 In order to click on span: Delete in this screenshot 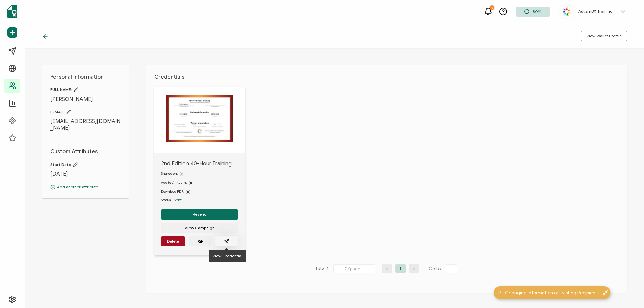, I will do `click(173, 242)`.